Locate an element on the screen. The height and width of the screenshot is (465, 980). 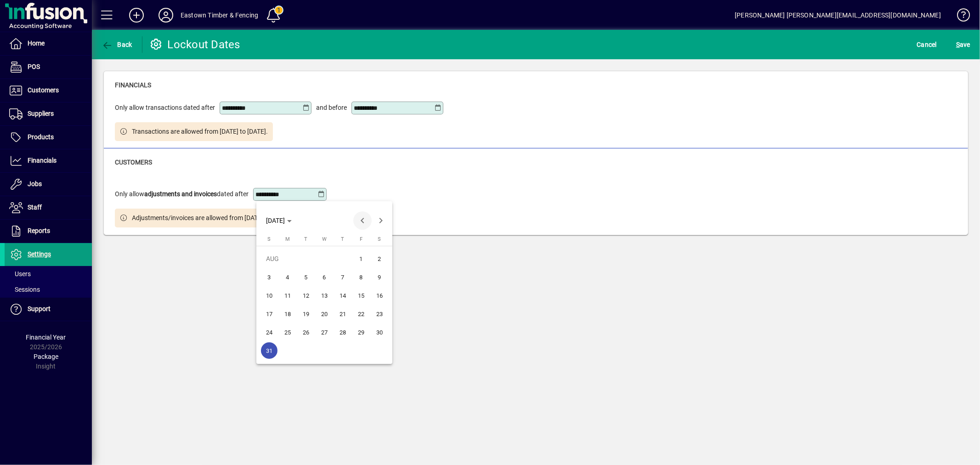
button: Sat Aug 23 2025 is located at coordinates (380, 314).